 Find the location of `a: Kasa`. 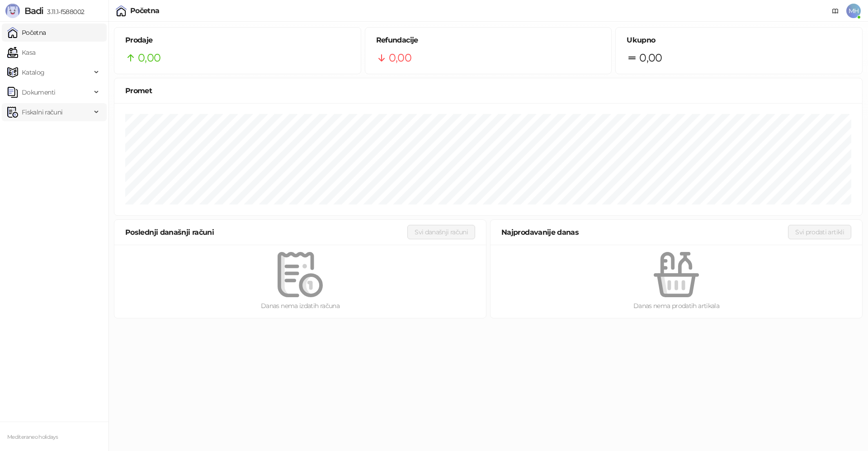

a: Kasa is located at coordinates (21, 53).